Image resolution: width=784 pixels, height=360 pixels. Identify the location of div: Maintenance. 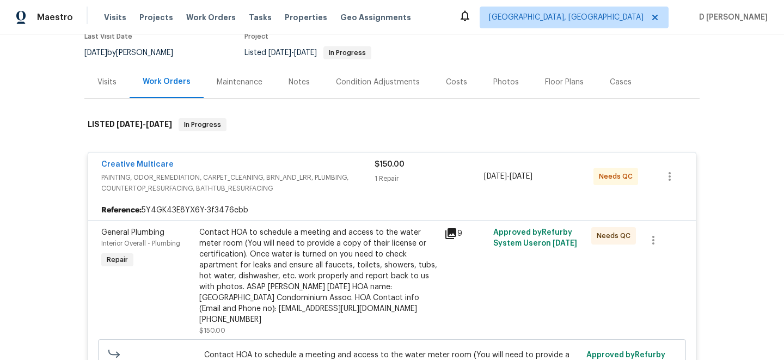
(240, 82).